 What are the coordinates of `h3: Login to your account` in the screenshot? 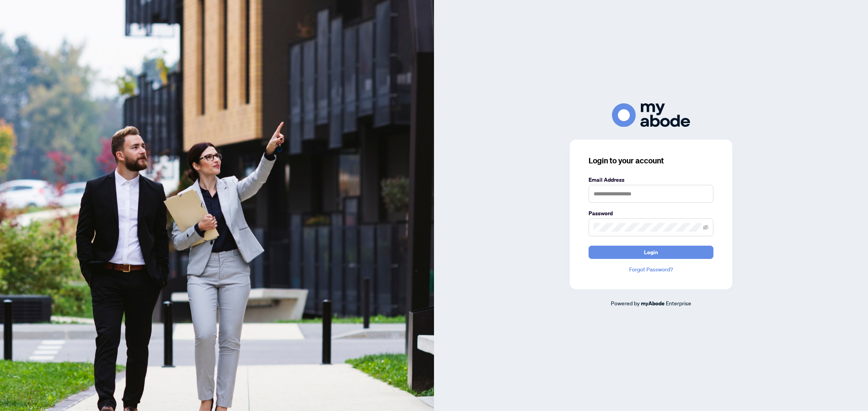 It's located at (651, 161).